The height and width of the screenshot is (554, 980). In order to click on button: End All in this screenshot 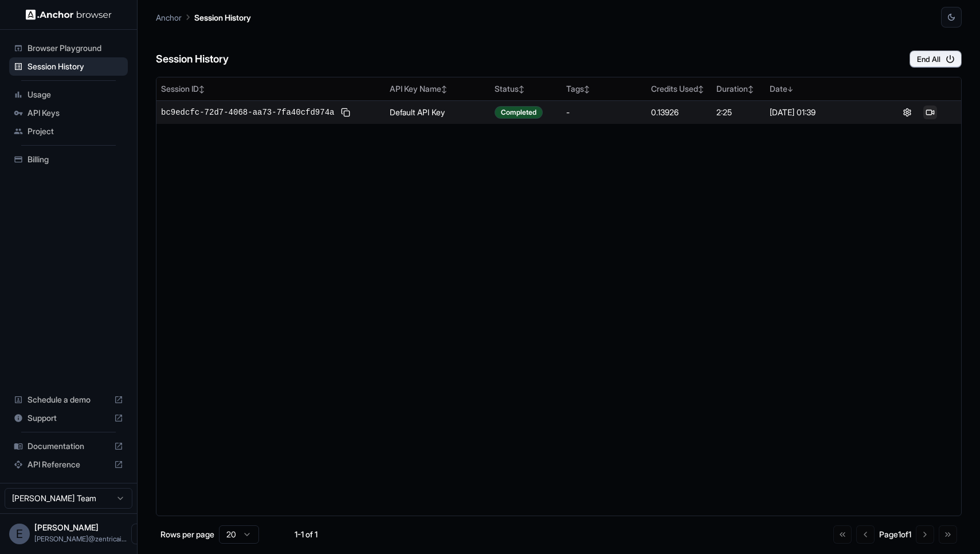, I will do `click(936, 59)`.